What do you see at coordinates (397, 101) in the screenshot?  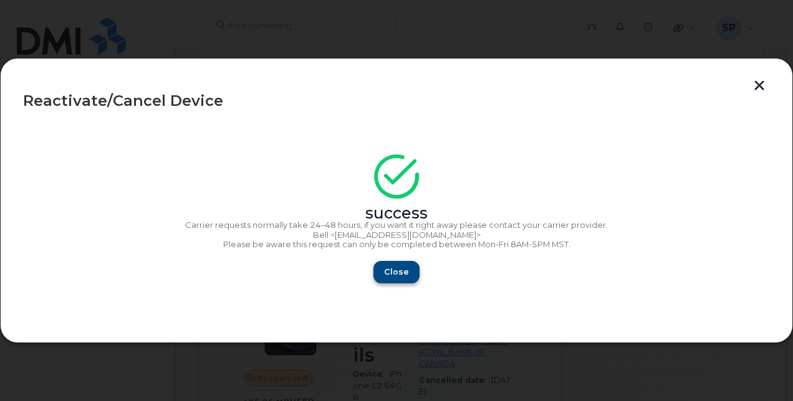 I see `div: Reactivate/Cancel Device` at bounding box center [397, 101].